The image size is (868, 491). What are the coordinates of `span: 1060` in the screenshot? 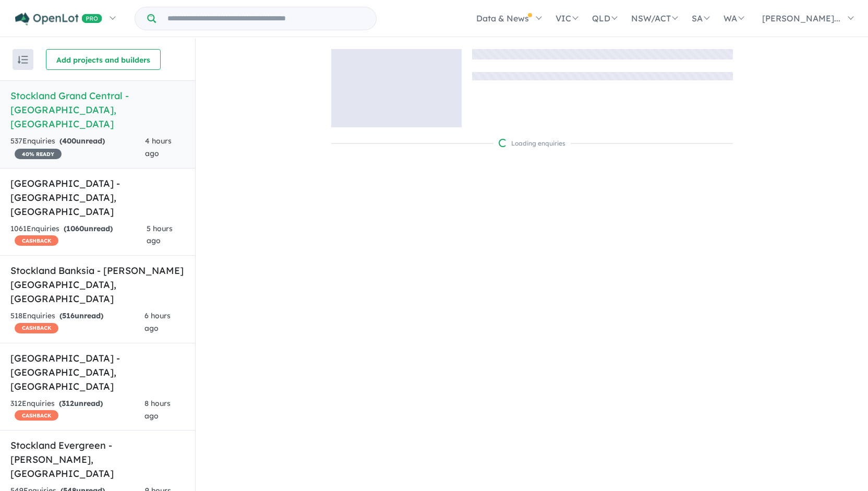 It's located at (75, 229).